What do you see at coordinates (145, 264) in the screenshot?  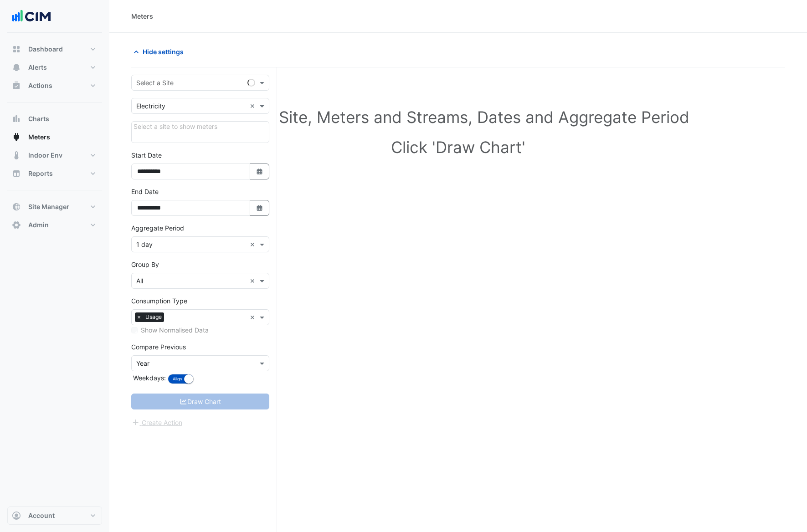 I see `label: Group By` at bounding box center [145, 264].